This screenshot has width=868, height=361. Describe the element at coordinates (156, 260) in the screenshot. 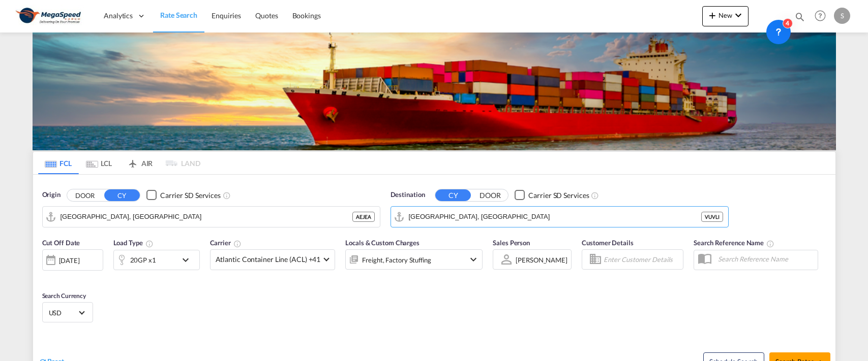

I see `div: 20GP x1icon-chevron-down` at that location.